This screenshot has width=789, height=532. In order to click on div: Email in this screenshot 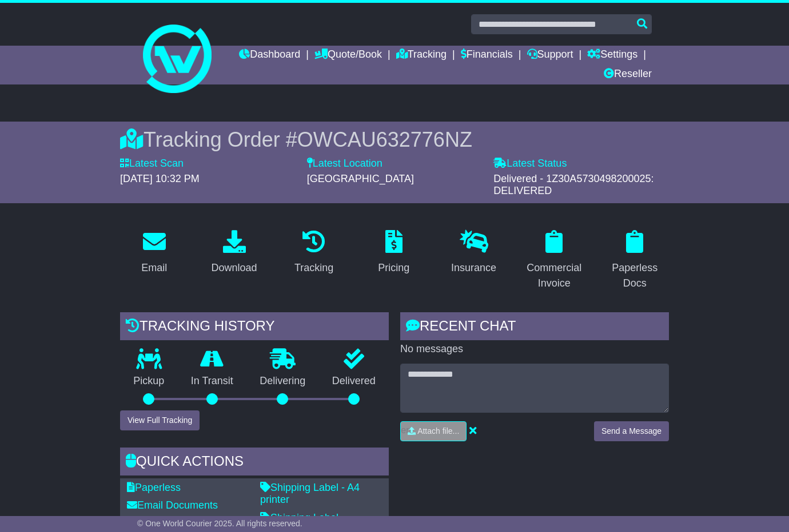, I will do `click(154, 268)`.